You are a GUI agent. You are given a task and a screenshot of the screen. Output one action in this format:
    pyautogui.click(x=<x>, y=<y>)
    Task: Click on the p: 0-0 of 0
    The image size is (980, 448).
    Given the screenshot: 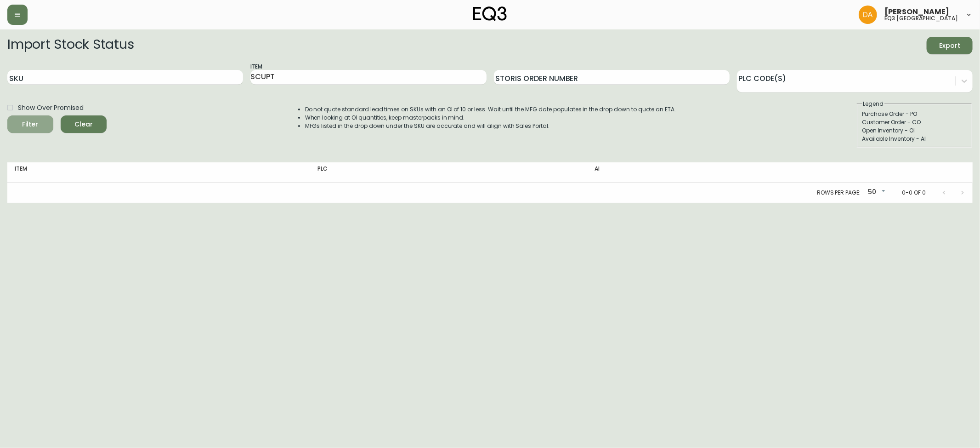 What is the action you would take?
    pyautogui.click(x=914, y=193)
    